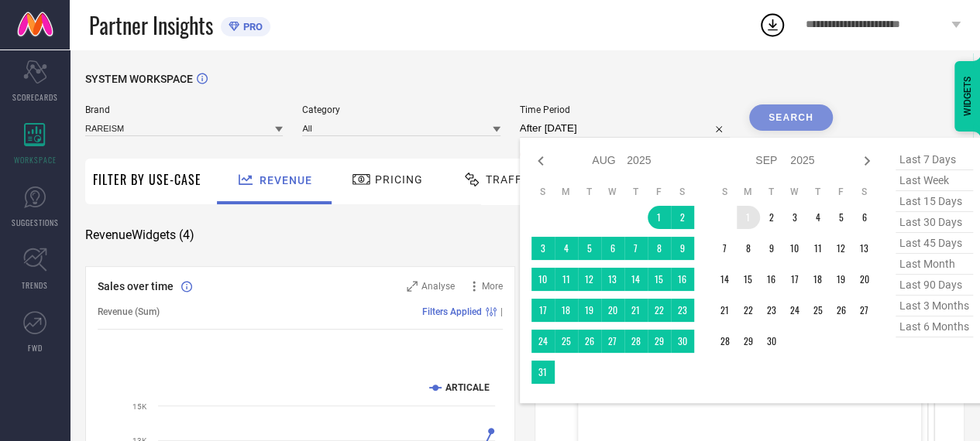 This screenshot has width=980, height=441. Describe the element at coordinates (865, 279) in the screenshot. I see `td: Sat Sep 20 2025` at that location.